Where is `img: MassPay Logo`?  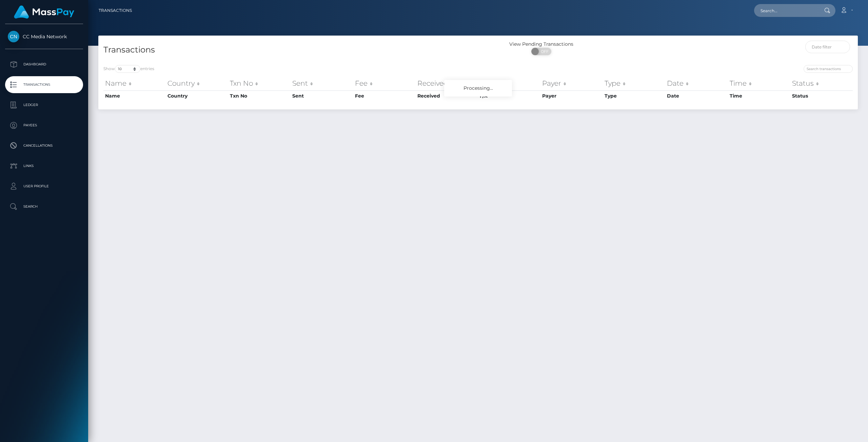 img: MassPay Logo is located at coordinates (44, 12).